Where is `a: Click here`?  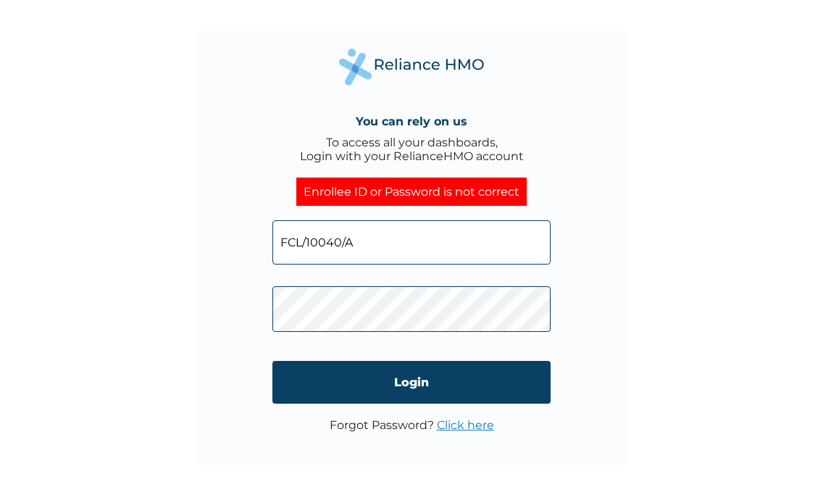
a: Click here is located at coordinates (465, 424).